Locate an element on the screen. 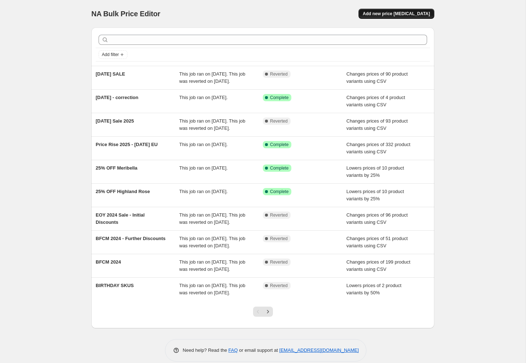 This screenshot has width=526, height=363. span: Changes prices of 51 product variants using CSV is located at coordinates (377, 242).